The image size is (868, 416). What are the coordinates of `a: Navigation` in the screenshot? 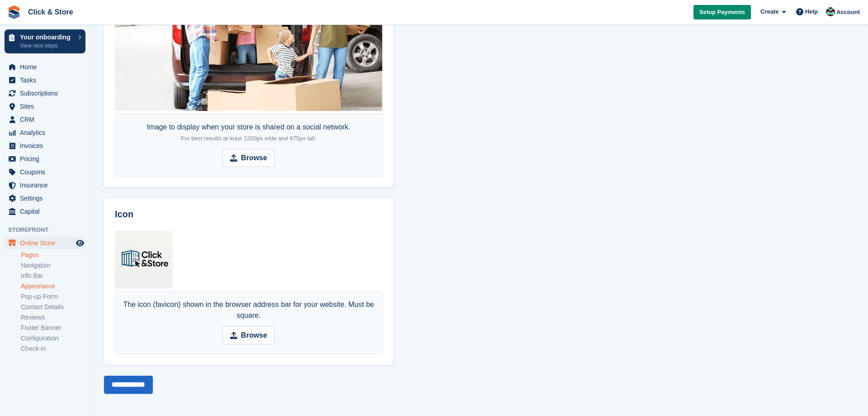 It's located at (53, 265).